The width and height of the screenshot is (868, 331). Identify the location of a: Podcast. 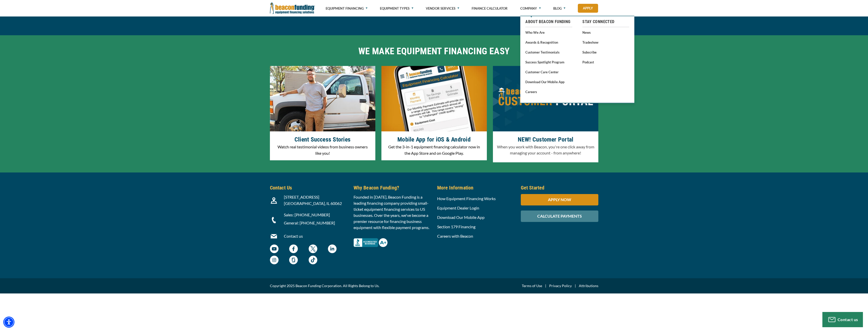
(606, 62).